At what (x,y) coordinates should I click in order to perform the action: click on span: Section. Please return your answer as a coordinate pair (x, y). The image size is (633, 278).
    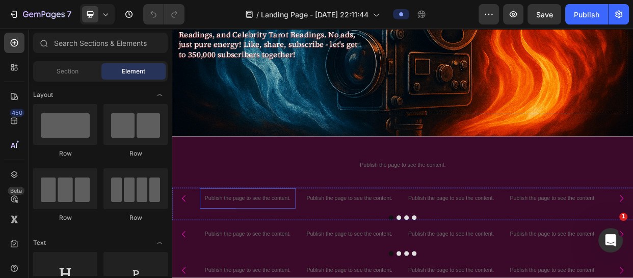
    Looking at the image, I should click on (67, 71).